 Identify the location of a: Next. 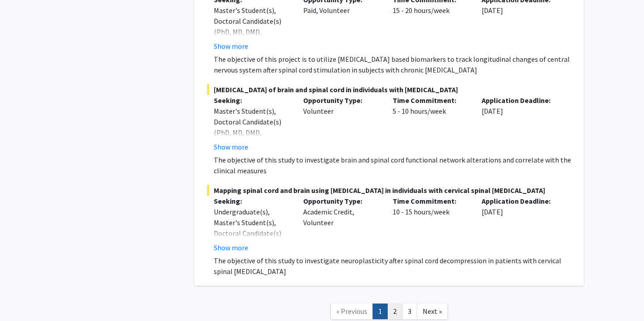
(432, 310).